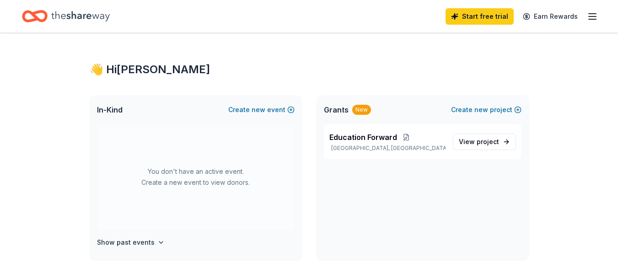 This screenshot has height=274, width=618. What do you see at coordinates (488, 141) in the screenshot?
I see `span: project` at bounding box center [488, 141].